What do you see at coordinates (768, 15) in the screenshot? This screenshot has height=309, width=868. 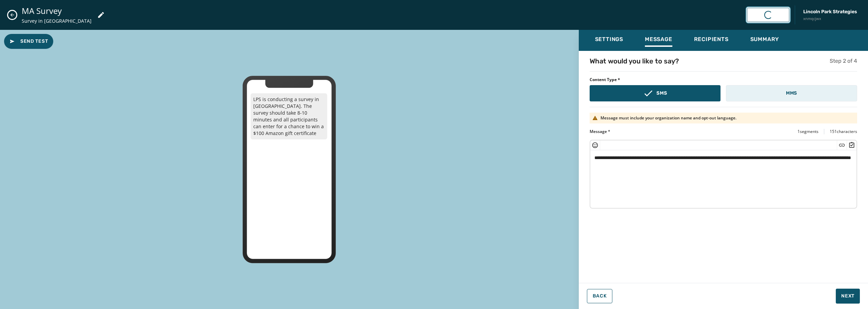 I see `button: Save Draft` at bounding box center [768, 15].